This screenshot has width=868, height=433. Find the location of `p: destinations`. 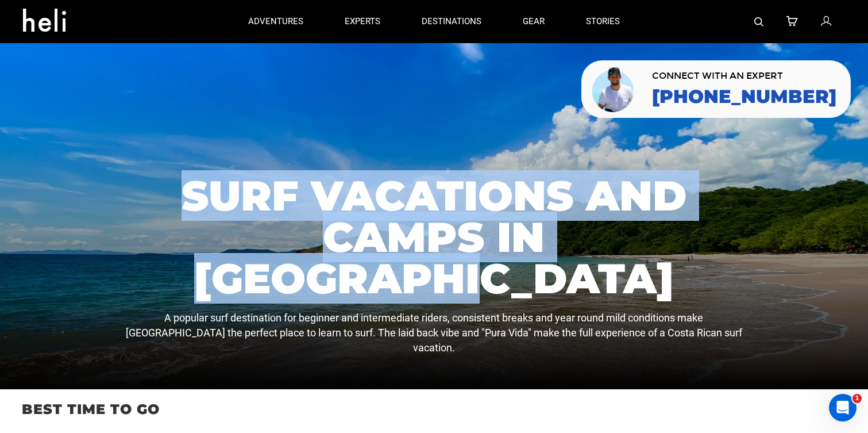

p: destinations is located at coordinates (451, 21).